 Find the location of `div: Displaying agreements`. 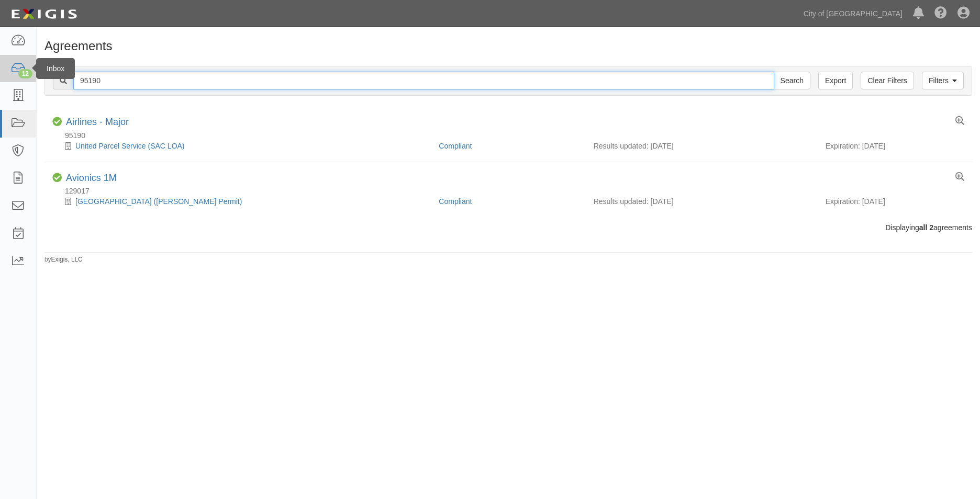

div: Displaying agreements is located at coordinates (508, 227).